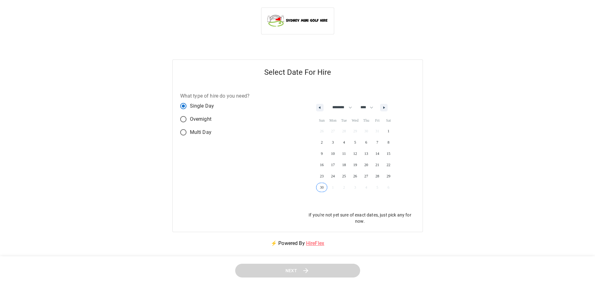 This screenshot has height=285, width=595. I want to click on span: 20, so click(366, 165).